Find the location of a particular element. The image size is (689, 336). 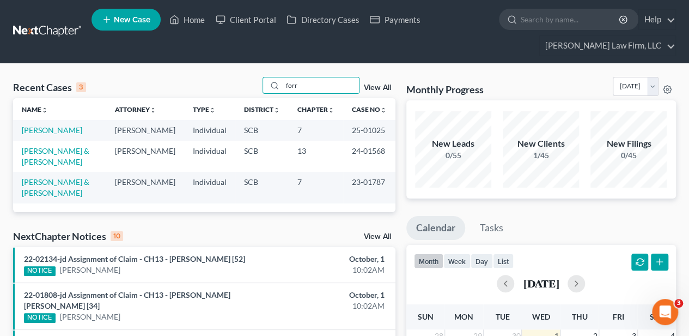

div: 0/55 is located at coordinates (453, 155).